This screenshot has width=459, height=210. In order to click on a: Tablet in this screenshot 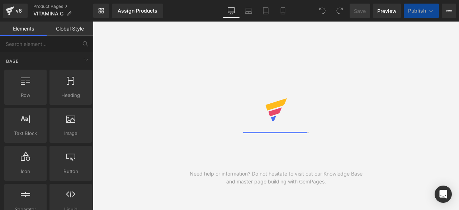, I will do `click(266, 11)`.